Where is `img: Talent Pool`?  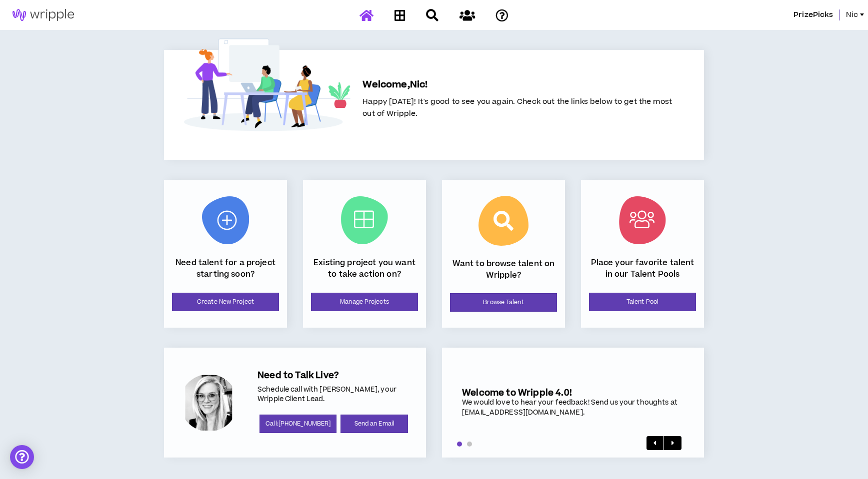 img: Talent Pool is located at coordinates (642, 221).